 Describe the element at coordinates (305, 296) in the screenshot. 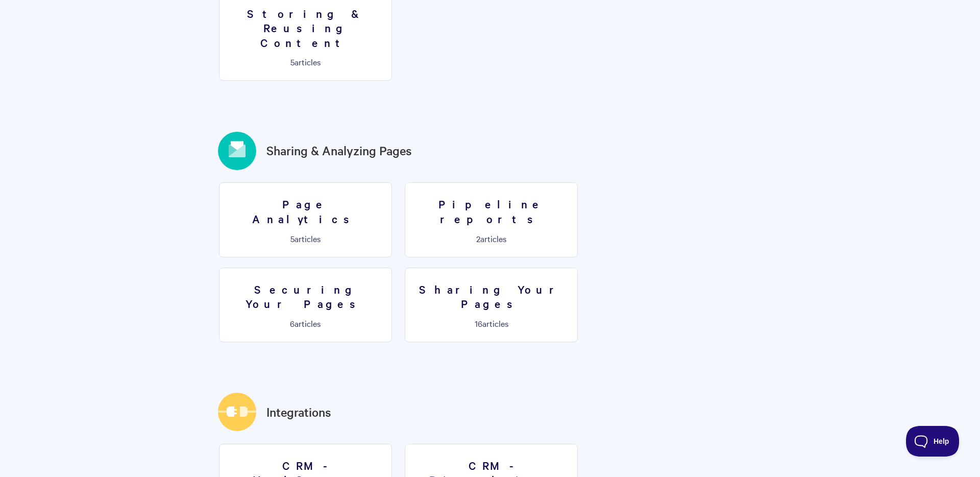

I see `h3: Securing Your Pages` at that location.